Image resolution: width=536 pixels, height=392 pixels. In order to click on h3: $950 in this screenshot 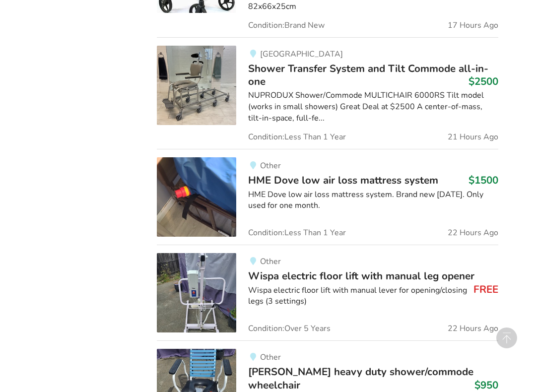, I will do `click(486, 385)`.